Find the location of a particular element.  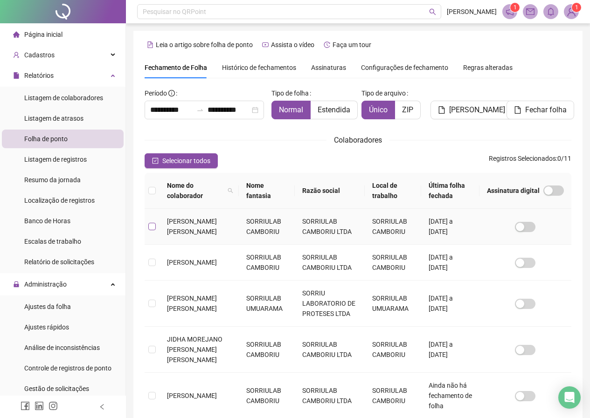

span: facebook is located at coordinates (25, 406).